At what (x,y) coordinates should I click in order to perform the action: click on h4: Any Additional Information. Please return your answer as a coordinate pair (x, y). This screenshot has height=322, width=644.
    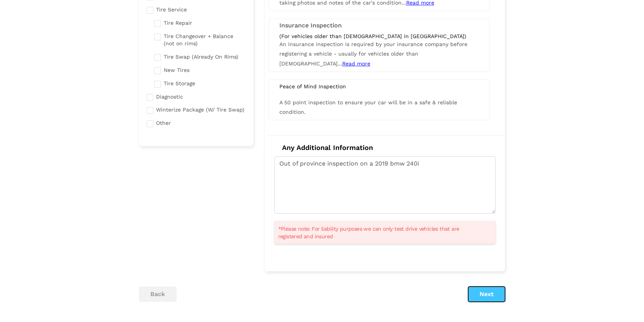
    Looking at the image, I should click on (385, 148).